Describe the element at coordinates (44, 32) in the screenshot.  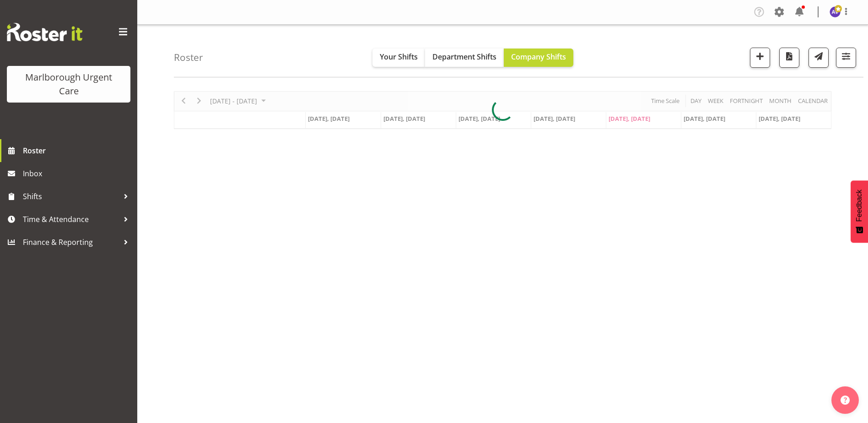
I see `img: Rosterit website logo` at that location.